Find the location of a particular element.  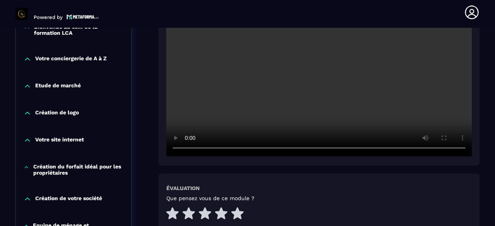

p: Votre site internet is located at coordinates (60, 140).